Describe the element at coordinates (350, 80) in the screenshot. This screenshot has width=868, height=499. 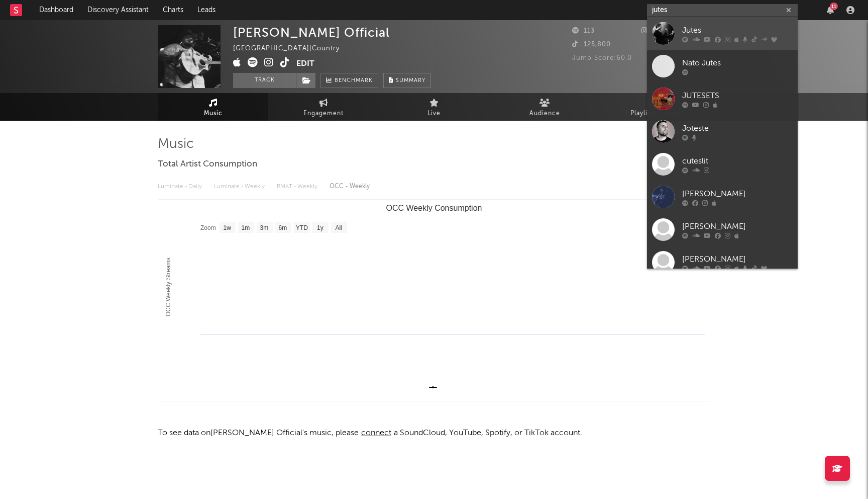
I see `a: Benchmark` at that location.